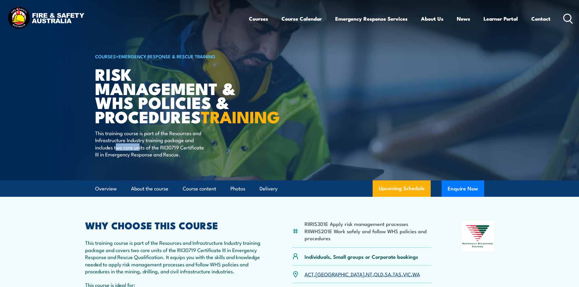  What do you see at coordinates (258, 19) in the screenshot?
I see `a: Courses` at bounding box center [258, 19].